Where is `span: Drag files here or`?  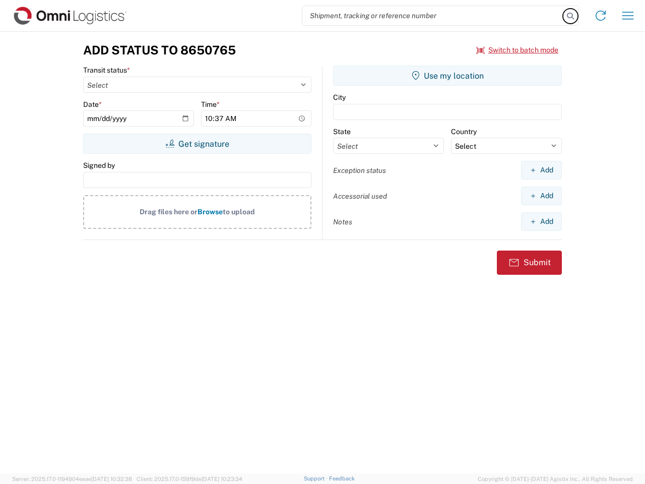 span: Drag files here or is located at coordinates (168, 212).